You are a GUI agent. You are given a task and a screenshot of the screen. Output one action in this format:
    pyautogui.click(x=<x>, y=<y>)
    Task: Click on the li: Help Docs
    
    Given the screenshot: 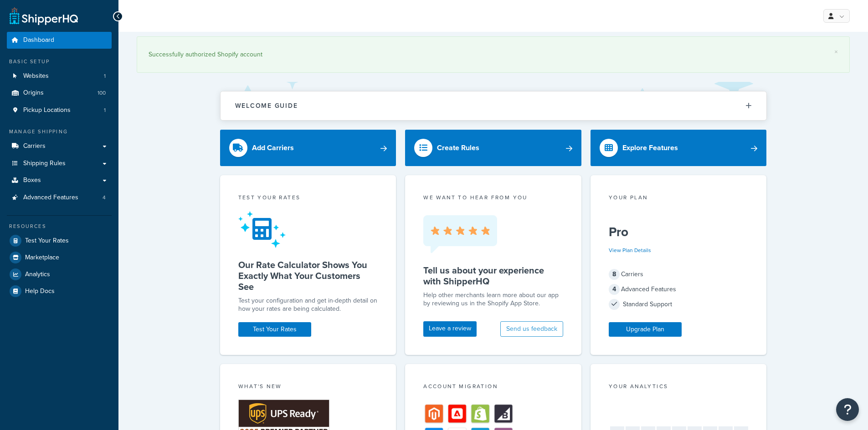 What is the action you would take?
    pyautogui.click(x=60, y=291)
    